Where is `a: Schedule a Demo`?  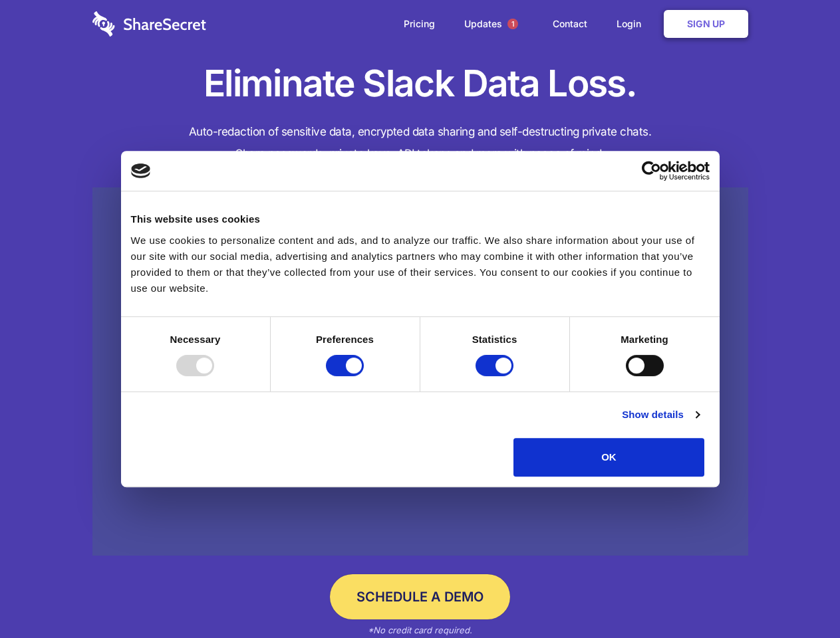 a: Schedule a Demo is located at coordinates (419, 597).